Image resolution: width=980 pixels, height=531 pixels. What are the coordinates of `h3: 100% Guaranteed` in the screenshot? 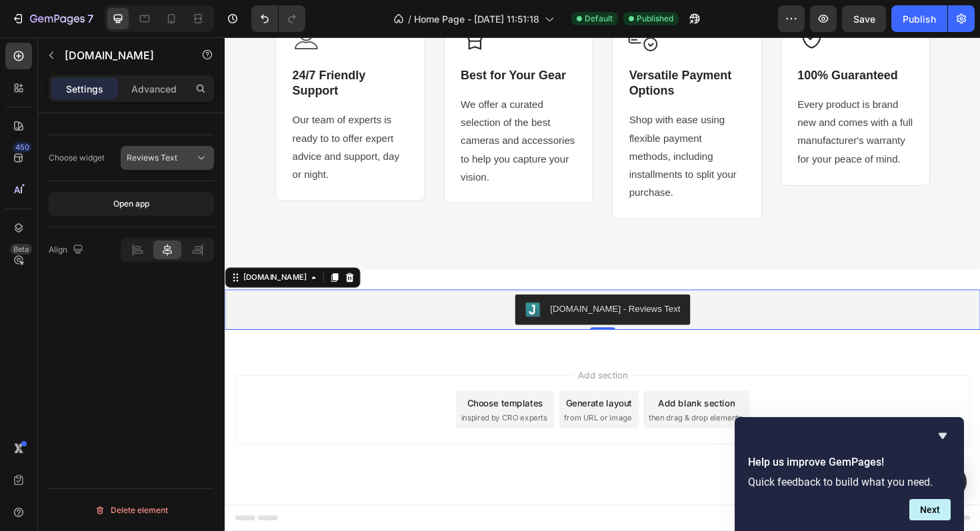 It's located at (668, 40).